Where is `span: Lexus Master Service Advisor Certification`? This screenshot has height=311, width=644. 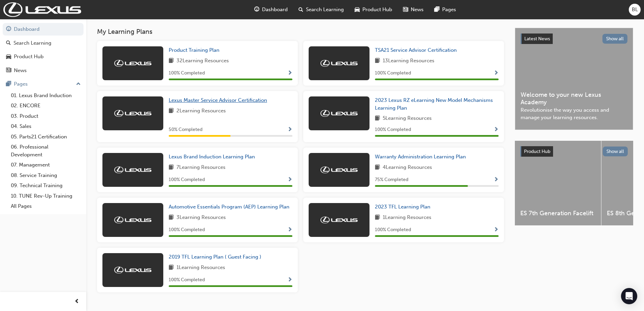 span: Lexus Master Service Advisor Certification is located at coordinates (218, 100).